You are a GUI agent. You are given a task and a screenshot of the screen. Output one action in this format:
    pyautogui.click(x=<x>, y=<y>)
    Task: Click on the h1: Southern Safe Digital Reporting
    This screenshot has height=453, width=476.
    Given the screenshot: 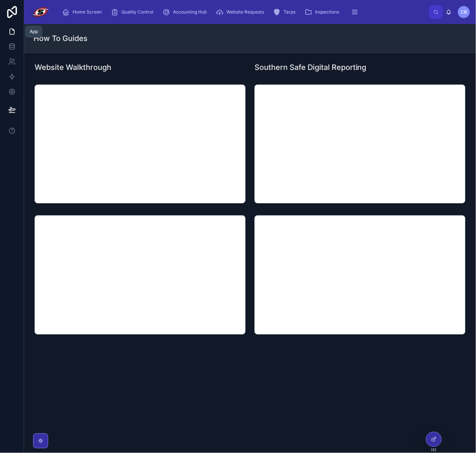 What is the action you would take?
    pyautogui.click(x=311, y=68)
    